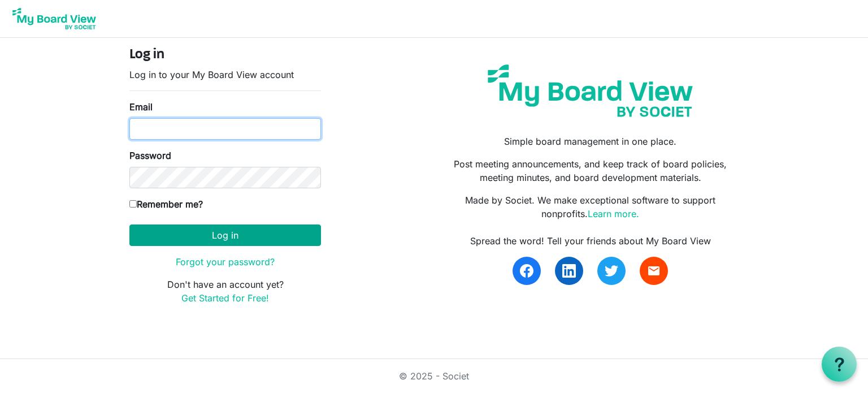 This screenshot has height=393, width=868. What do you see at coordinates (569, 271) in the screenshot?
I see `img: linkedin.svg` at bounding box center [569, 271].